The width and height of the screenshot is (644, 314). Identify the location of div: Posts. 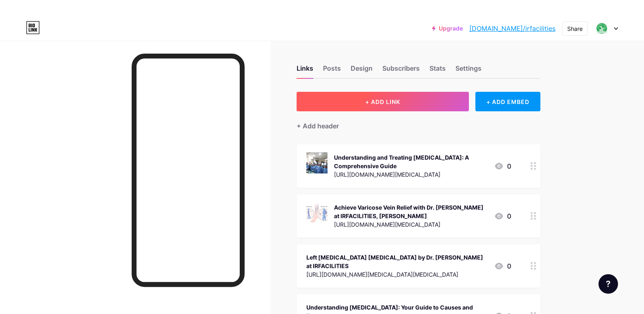
(332, 71).